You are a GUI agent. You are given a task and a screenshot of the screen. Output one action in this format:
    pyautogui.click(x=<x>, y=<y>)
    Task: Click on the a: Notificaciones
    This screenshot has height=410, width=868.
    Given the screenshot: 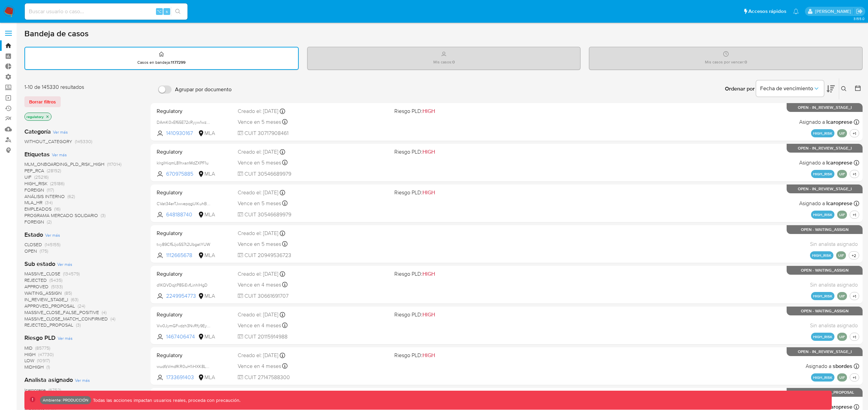 What is the action you would take?
    pyautogui.click(x=796, y=11)
    